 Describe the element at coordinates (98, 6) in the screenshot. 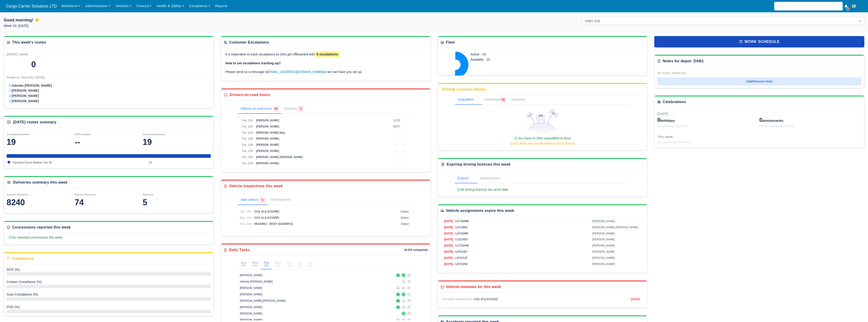

I see `a: Administration` at that location.